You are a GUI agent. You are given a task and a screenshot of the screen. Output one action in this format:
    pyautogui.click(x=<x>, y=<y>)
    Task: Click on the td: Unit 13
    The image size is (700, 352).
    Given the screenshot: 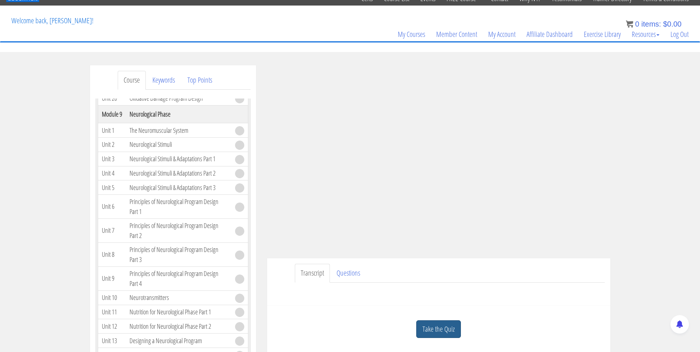 What is the action you would take?
    pyautogui.click(x=112, y=340)
    